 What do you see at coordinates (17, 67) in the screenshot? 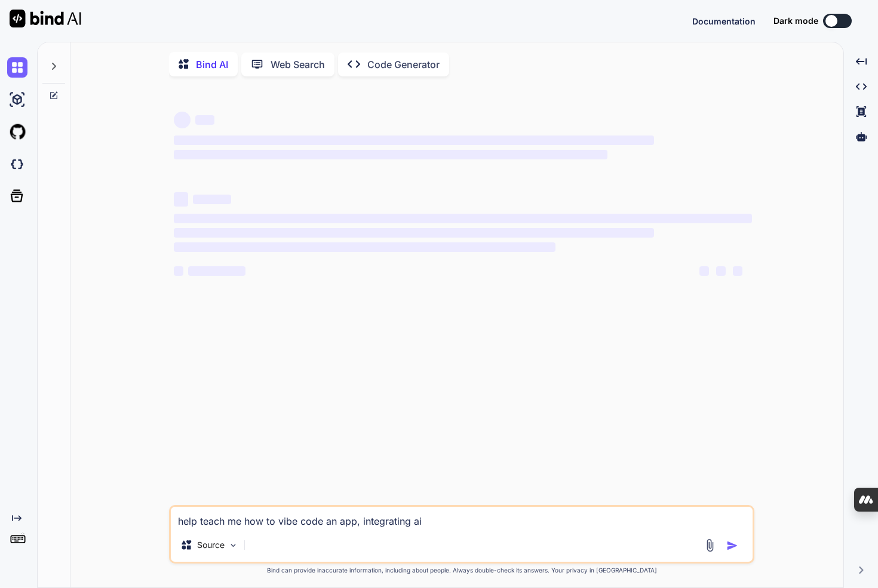
I see `img: chat` at bounding box center [17, 67].